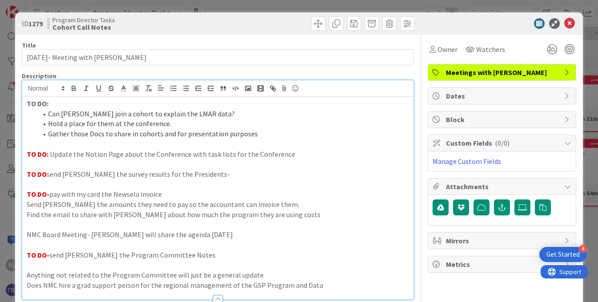 The width and height of the screenshot is (598, 302). I want to click on label: Title, so click(29, 45).